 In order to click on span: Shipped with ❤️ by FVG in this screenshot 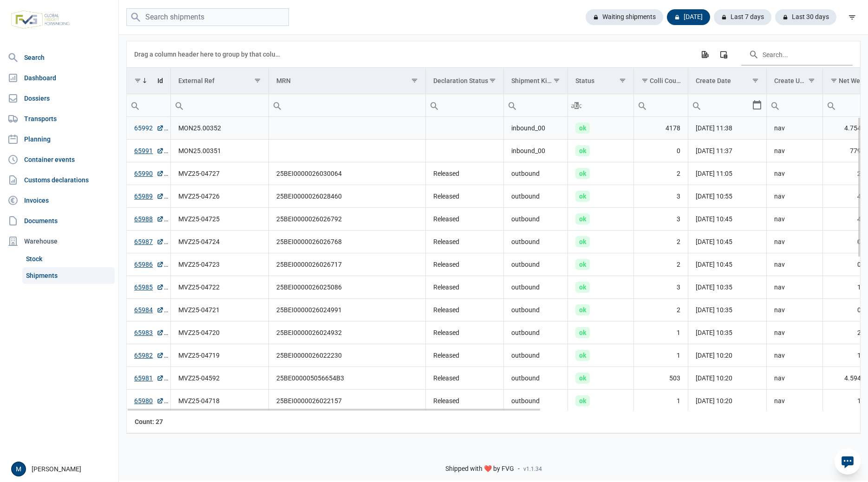, I will do `click(480, 470)`.